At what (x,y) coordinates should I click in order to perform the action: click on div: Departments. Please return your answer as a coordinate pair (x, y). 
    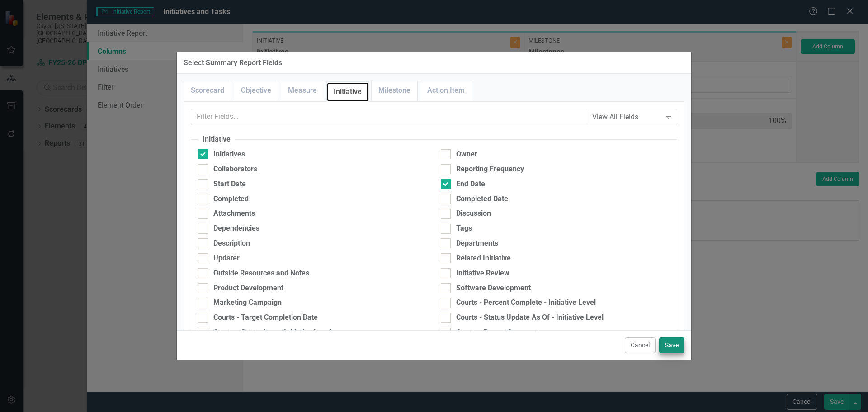
    Looking at the image, I should click on (477, 243).